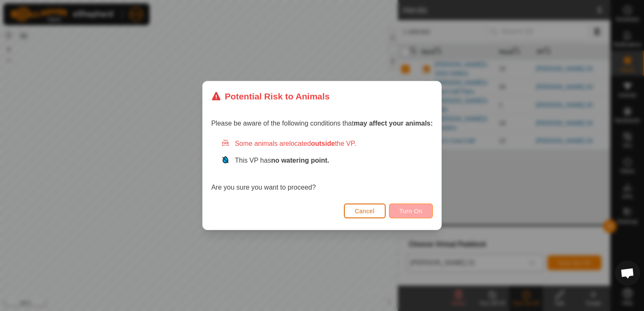 The height and width of the screenshot is (311, 644). What do you see at coordinates (270, 96) in the screenshot?
I see `div: Potential Risk to Animals` at bounding box center [270, 96].